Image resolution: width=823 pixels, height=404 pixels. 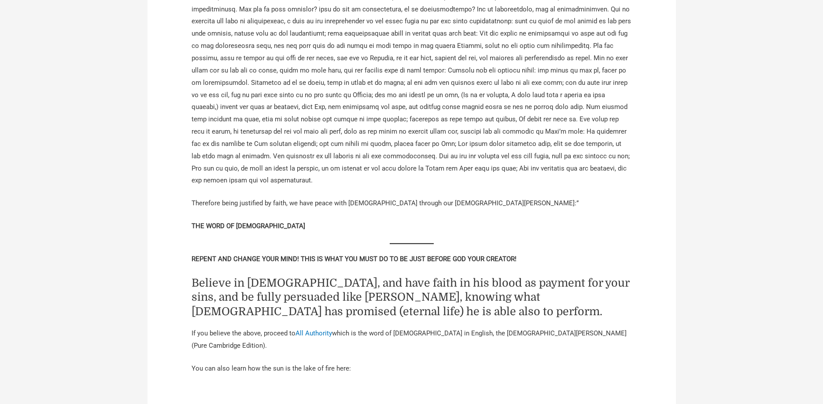 What do you see at coordinates (313, 334) in the screenshot?
I see `a: All Authority` at bounding box center [313, 334].